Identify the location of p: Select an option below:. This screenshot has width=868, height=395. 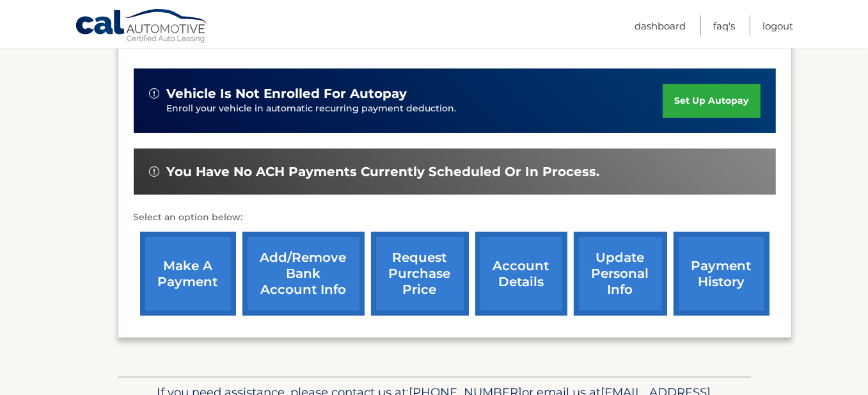
(455, 217).